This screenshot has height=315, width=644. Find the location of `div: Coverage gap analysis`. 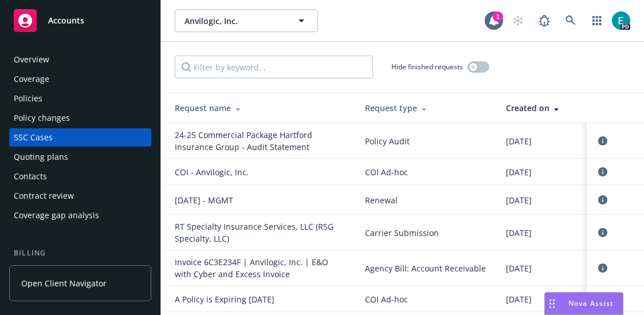

div: Coverage gap analysis is located at coordinates (56, 216).